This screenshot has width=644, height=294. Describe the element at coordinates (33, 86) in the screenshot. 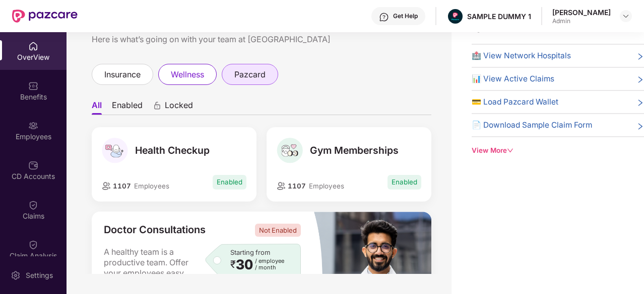

I see `img: svg+xml;base64,PHN2ZyBpZD0iQmVuZWZpdHMiIHhtbG5zPSJodHRwOi8vd3d3LnczLm9yZy8yMDAwL3N2ZyIgd2lkdGg9Ij...` at that location.